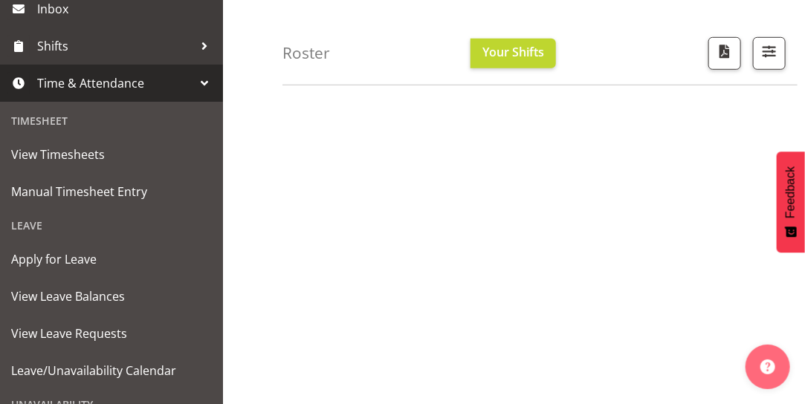 Image resolution: width=805 pixels, height=404 pixels. I want to click on h4: Roster, so click(306, 53).